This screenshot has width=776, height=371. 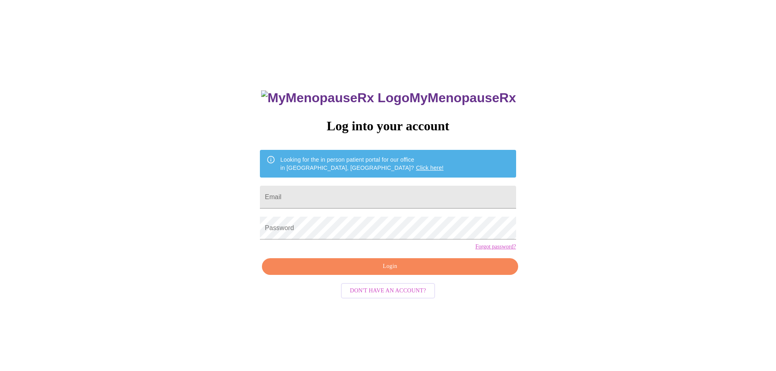 What do you see at coordinates (388, 290) in the screenshot?
I see `a: Don't have an account?` at bounding box center [388, 290].